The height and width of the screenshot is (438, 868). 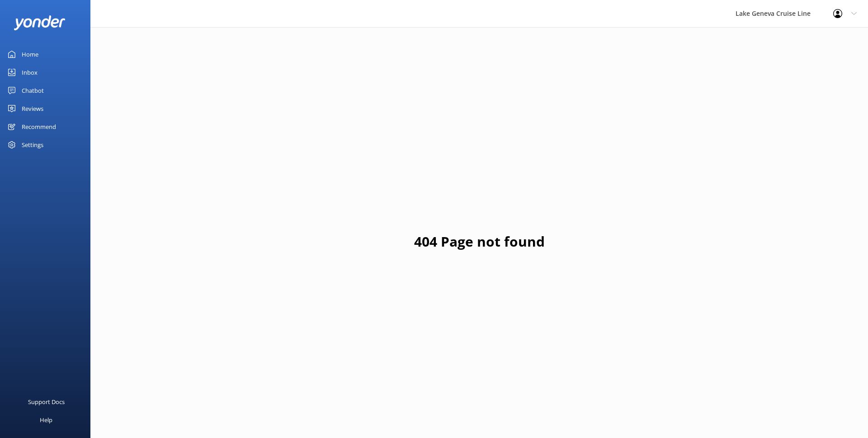 What do you see at coordinates (479, 242) in the screenshot?
I see `h1: 404 Page not found` at bounding box center [479, 242].